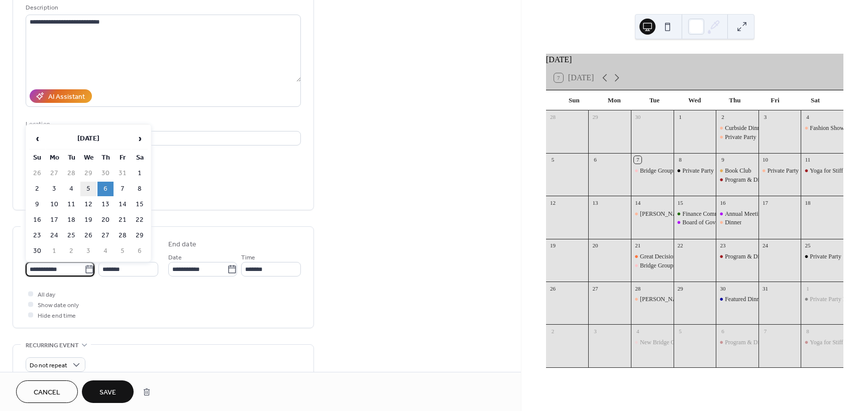 The image size is (868, 411). What do you see at coordinates (106, 158) in the screenshot?
I see `th: Th` at bounding box center [106, 158].